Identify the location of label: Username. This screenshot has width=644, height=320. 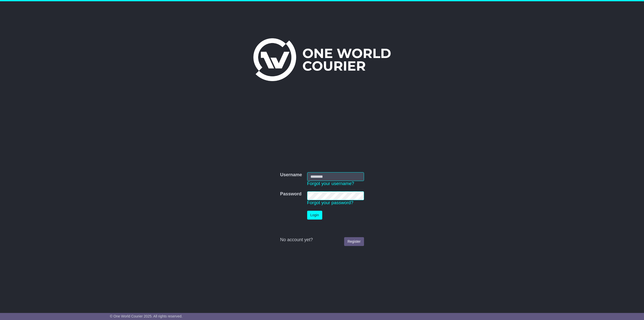
(291, 175).